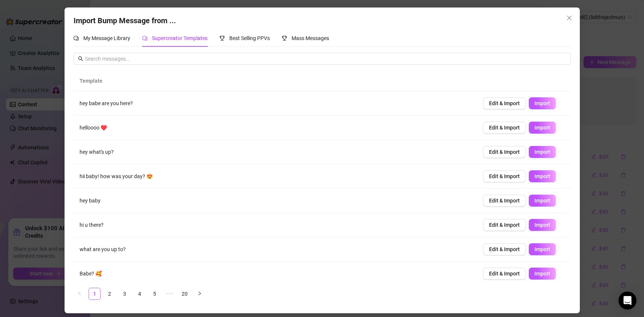  I want to click on span: My Message Library, so click(107, 38).